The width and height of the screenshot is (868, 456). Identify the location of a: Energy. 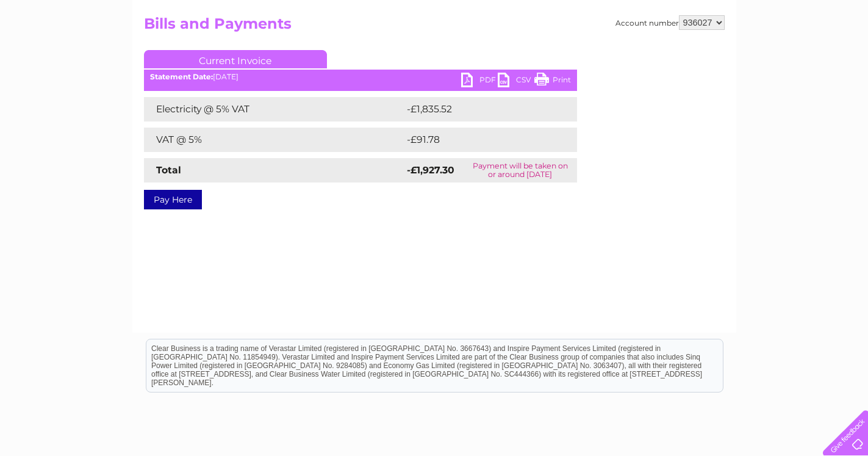
(697, 56).